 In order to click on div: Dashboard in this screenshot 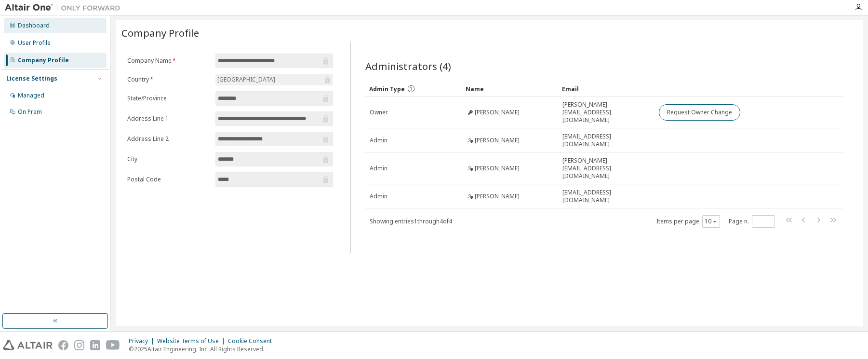, I will do `click(34, 25)`.